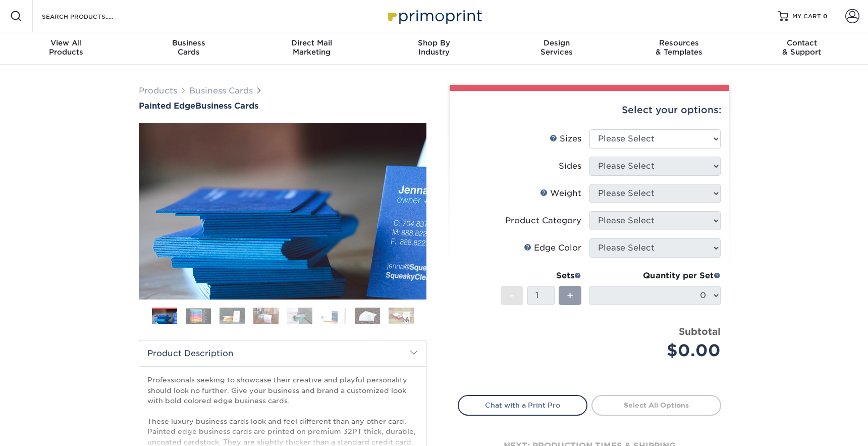  I want to click on input: SEARCH PRODUCTS....., so click(90, 16).